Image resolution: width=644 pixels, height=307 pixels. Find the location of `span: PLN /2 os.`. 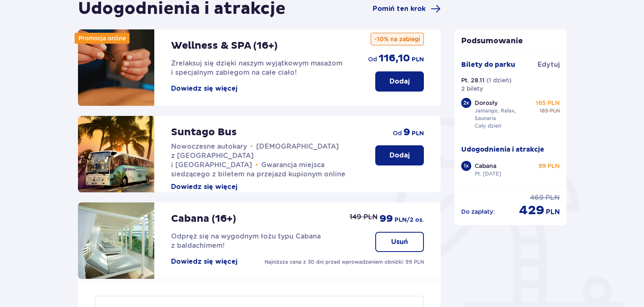

span: PLN /2 os. is located at coordinates (409, 220).